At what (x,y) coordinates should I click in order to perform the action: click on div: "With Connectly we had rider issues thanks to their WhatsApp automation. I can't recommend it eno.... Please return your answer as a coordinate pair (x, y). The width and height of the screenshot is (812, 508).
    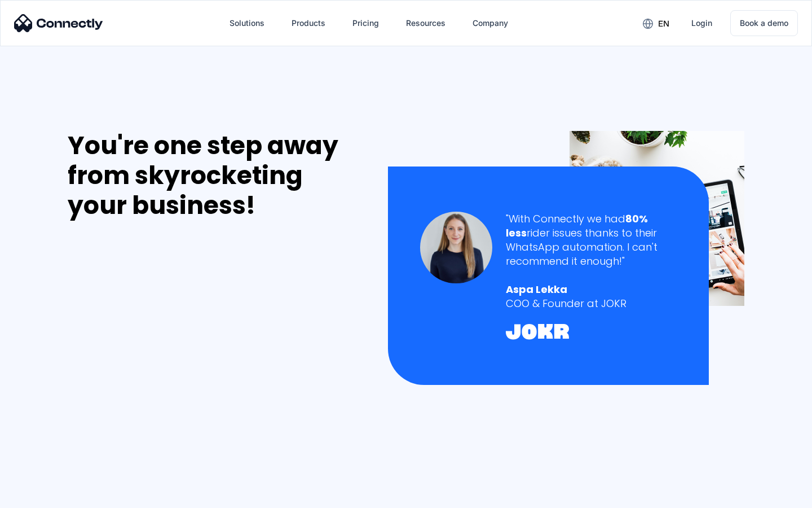
    Looking at the image, I should click on (591, 240).